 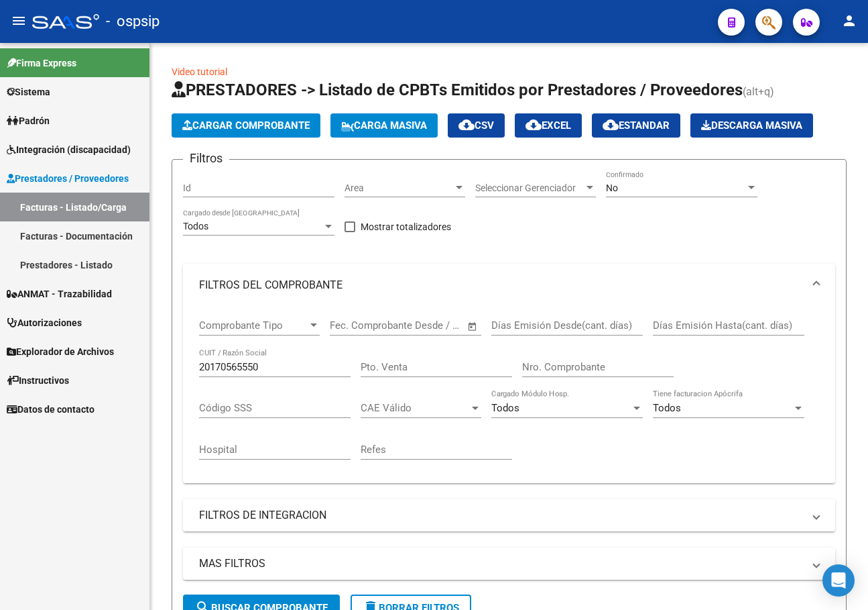 I want to click on span: Sistema, so click(x=28, y=92).